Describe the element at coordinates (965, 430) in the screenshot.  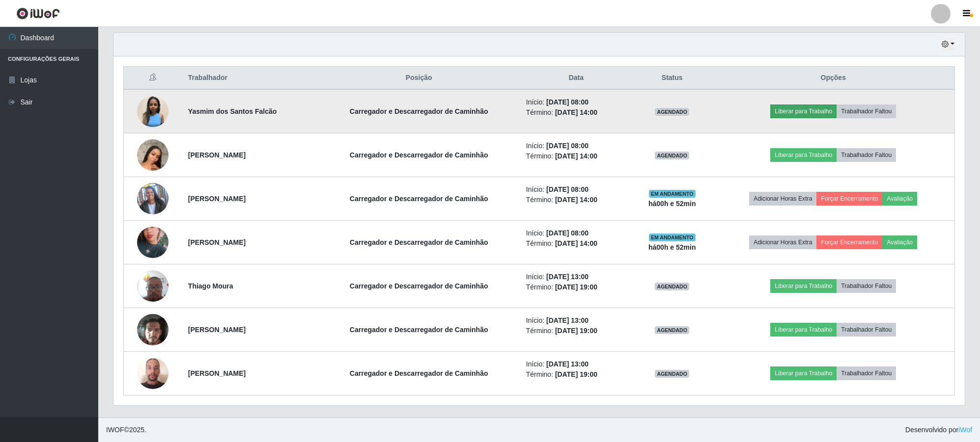
I see `a: iWof` at that location.